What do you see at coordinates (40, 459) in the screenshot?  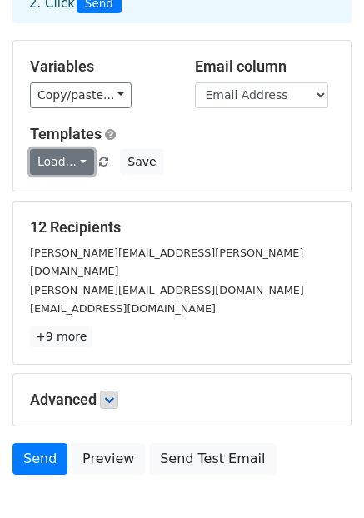 I see `a: Send` at bounding box center [40, 459].